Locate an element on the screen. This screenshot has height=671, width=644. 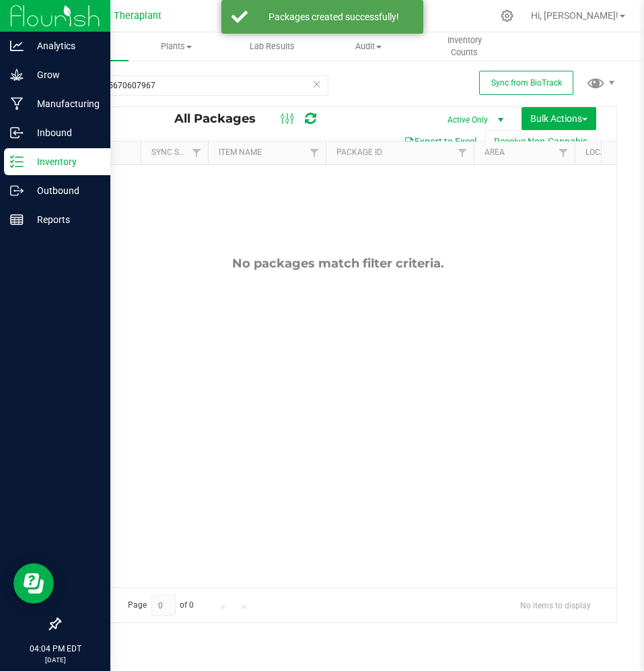
span: Theraplant is located at coordinates (137, 16).